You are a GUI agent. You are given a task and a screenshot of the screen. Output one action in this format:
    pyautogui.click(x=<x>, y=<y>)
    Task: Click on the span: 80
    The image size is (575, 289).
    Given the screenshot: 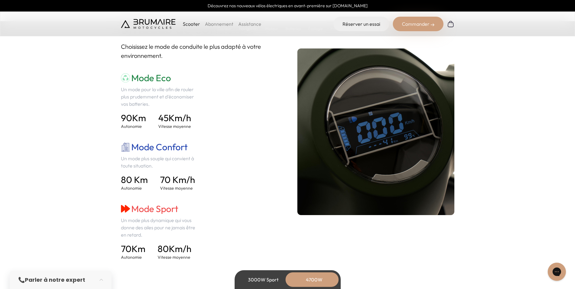 What is the action you would take?
    pyautogui.click(x=163, y=249)
    